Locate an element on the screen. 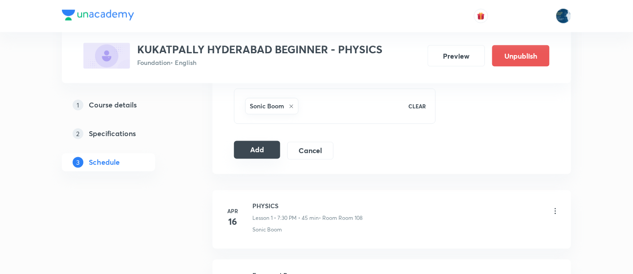 The width and height of the screenshot is (633, 274). h5: Specifications is located at coordinates (112, 134).